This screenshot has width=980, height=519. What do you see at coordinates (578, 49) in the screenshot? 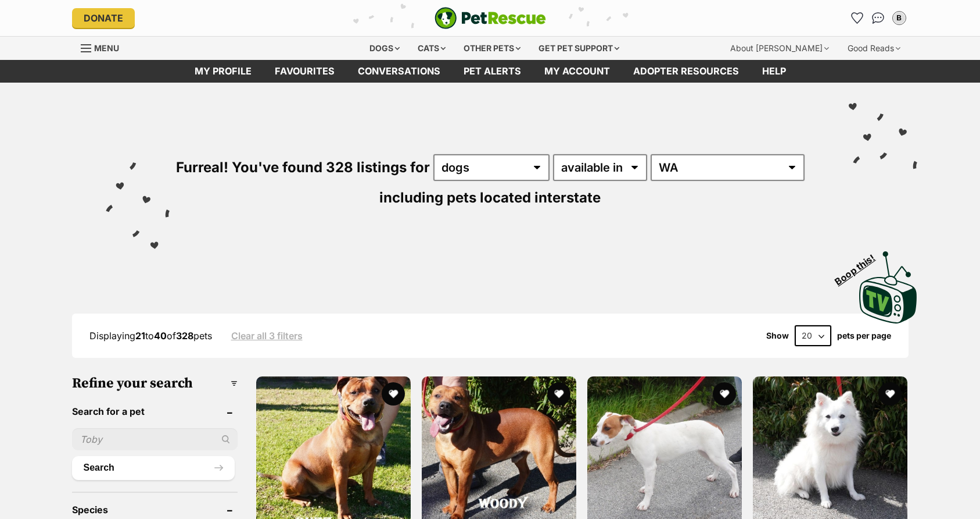
I see `div: Get pet support` at bounding box center [578, 49].